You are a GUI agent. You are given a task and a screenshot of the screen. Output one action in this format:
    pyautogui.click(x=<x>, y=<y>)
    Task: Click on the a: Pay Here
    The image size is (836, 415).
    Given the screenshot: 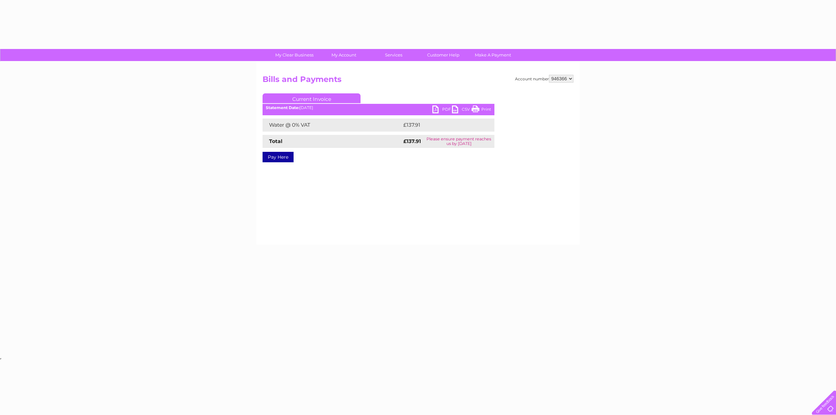 What is the action you would take?
    pyautogui.click(x=278, y=157)
    